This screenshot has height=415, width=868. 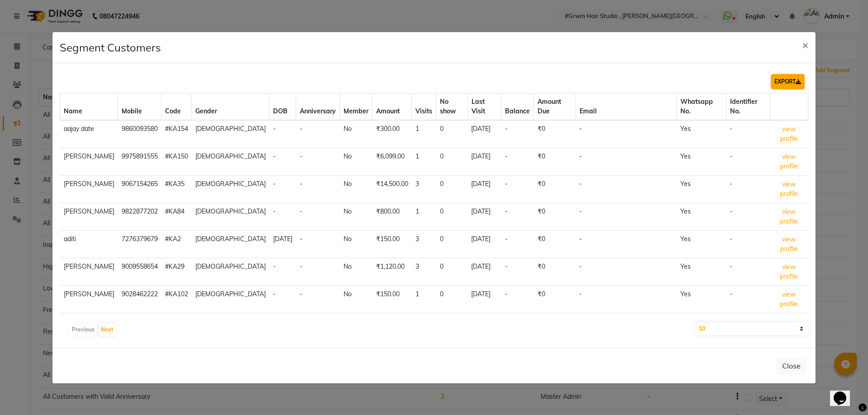 I want to click on td: ₹6,099.00, so click(x=392, y=161).